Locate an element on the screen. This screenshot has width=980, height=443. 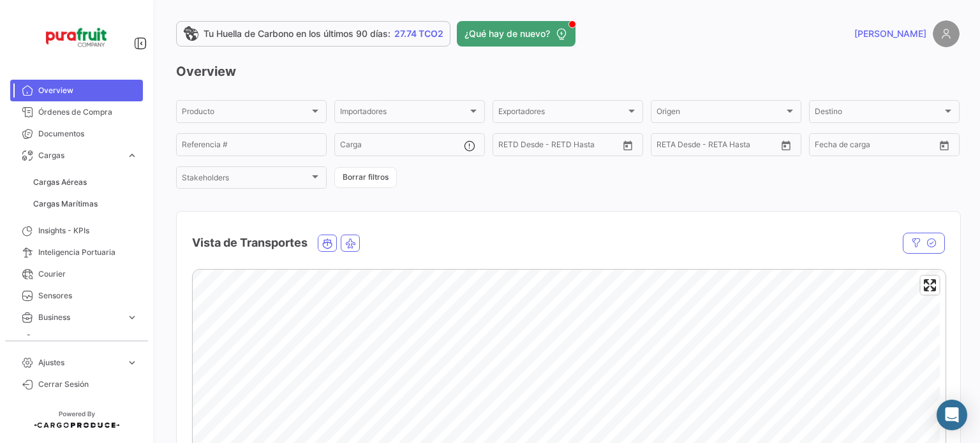
a: Insights - KPIs is located at coordinates (77, 231).